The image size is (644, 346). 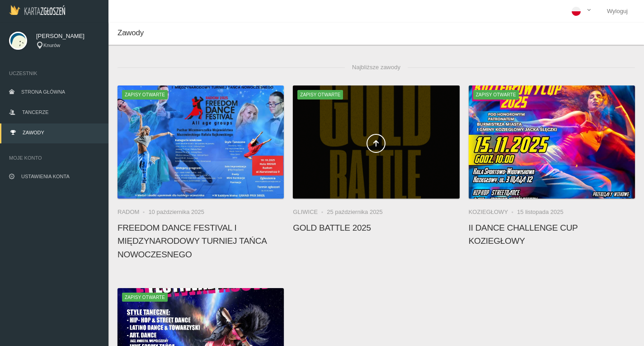 What do you see at coordinates (552, 235) in the screenshot?
I see `h4: II Dance Challenge Cup KOZIEGŁOWY` at bounding box center [552, 235].